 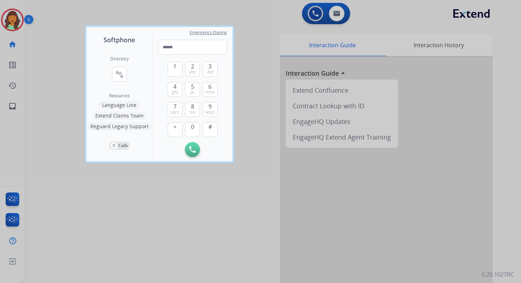 I want to click on span: jkl, so click(x=193, y=92).